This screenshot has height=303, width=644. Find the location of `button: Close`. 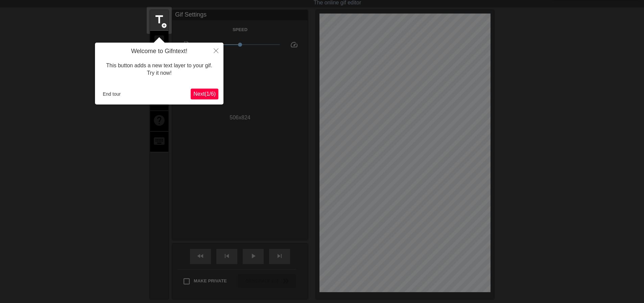

button: Close is located at coordinates (216, 50).